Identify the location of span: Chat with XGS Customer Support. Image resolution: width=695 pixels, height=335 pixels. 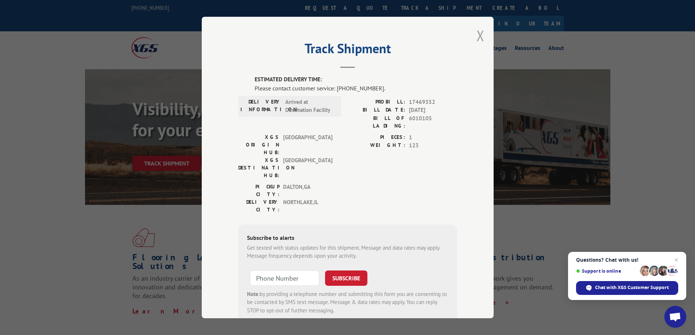
(632, 288).